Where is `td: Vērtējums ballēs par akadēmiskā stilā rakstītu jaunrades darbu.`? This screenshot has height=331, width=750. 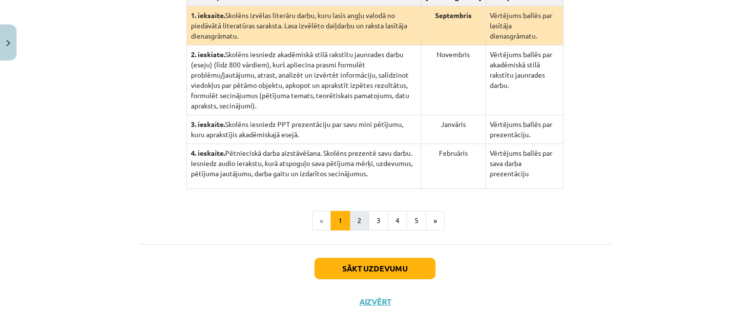
td: Vērtējums ballēs par akadēmiskā stilā rakstītu jaunrades darbu. is located at coordinates (524, 80).